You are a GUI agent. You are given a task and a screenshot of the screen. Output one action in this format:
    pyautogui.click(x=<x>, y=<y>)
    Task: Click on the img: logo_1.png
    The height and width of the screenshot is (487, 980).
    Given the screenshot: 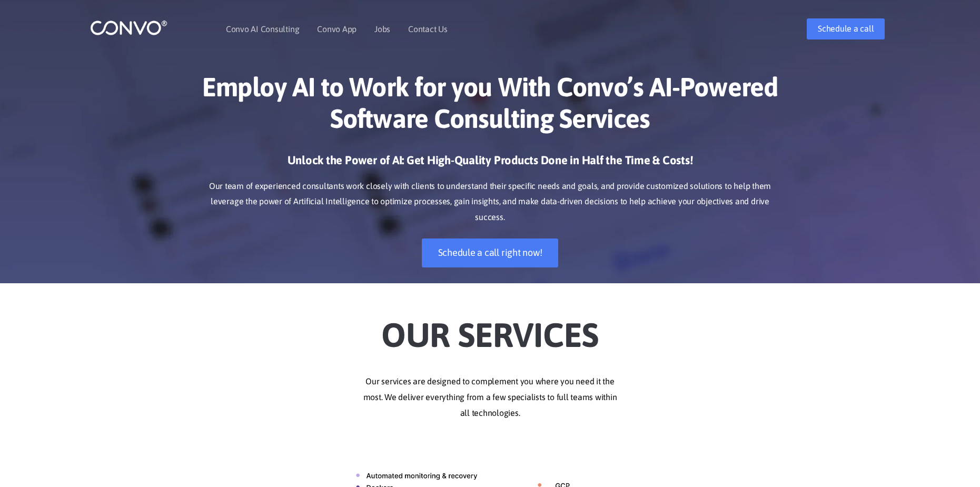 What is the action you would take?
    pyautogui.click(x=128, y=27)
    